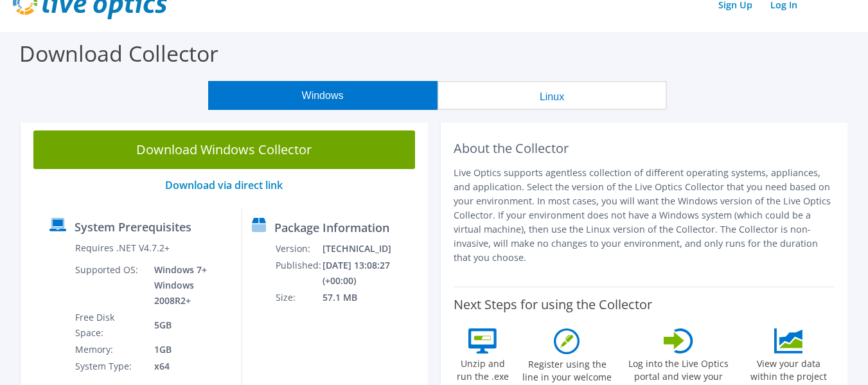 The height and width of the screenshot is (385, 868). What do you see at coordinates (644, 215) in the screenshot?
I see `p: Live Optics supports agentless collection of different operating systems, appliances, and applica...` at bounding box center [644, 215].